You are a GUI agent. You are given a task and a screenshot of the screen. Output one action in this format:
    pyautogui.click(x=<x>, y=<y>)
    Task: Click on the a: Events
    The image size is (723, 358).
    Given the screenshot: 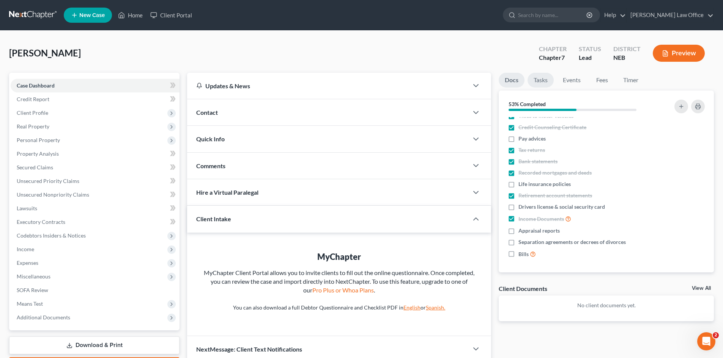 What is the action you would take?
    pyautogui.click(x=571, y=80)
    